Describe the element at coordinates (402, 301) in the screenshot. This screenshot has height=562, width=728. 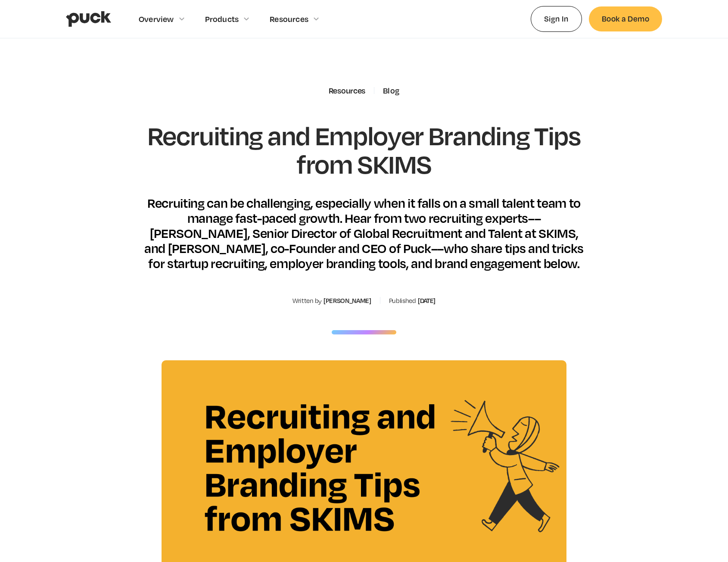
I see `div: Published` at that location.